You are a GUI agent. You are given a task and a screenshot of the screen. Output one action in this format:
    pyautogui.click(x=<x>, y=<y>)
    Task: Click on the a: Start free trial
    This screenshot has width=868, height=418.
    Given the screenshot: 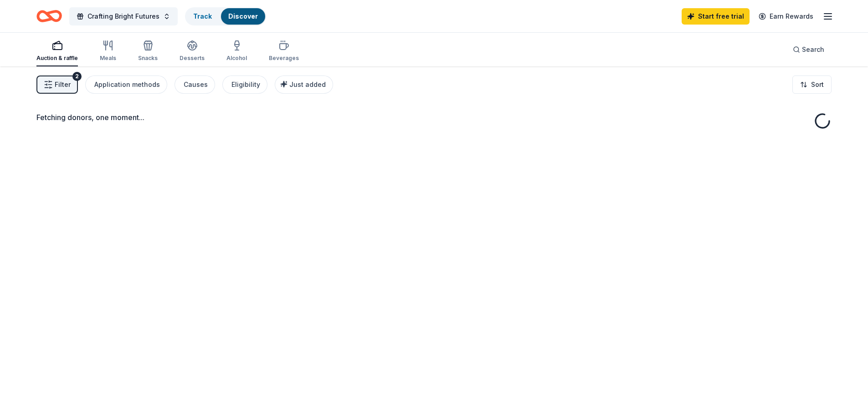 What is the action you would take?
    pyautogui.click(x=715, y=17)
    